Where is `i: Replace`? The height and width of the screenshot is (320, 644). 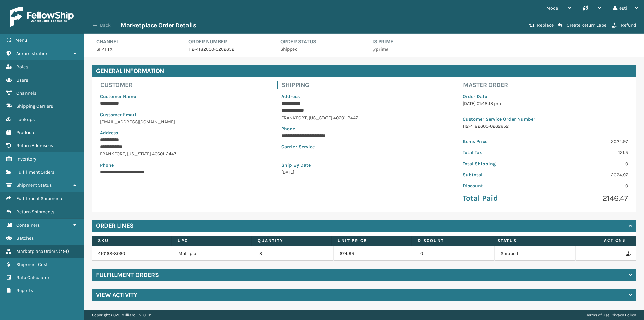
i: Replace is located at coordinates (532, 25).